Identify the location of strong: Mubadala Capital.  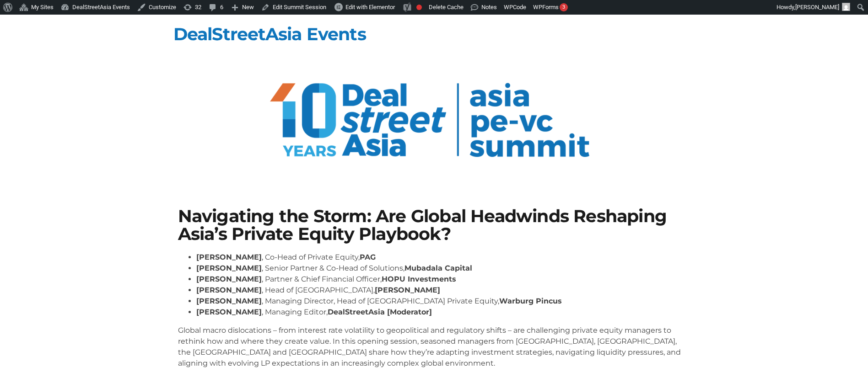
(438, 268).